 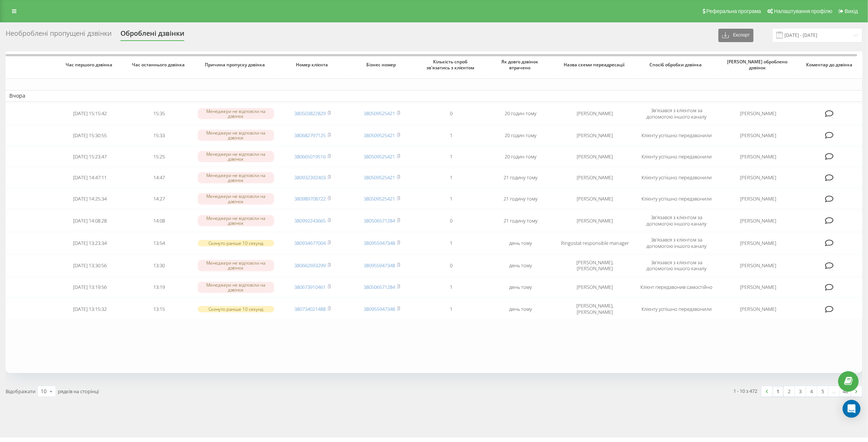 What do you see at coordinates (789, 391) in the screenshot?
I see `a: 2` at bounding box center [789, 391].